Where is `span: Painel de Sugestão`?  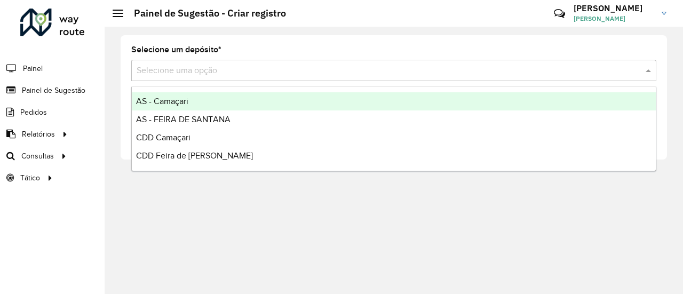
span: Painel de Sugestão is located at coordinates (53, 90).